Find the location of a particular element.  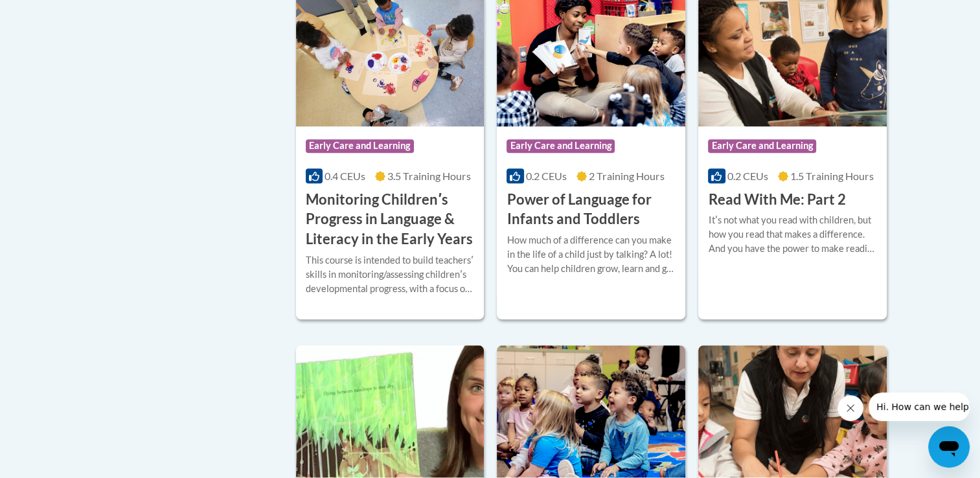

h3: Read With Me: Part 2 is located at coordinates (777, 200).